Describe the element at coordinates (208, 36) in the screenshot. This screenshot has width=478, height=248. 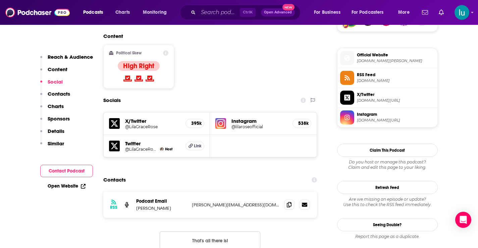
I see `h2: Content` at that location.